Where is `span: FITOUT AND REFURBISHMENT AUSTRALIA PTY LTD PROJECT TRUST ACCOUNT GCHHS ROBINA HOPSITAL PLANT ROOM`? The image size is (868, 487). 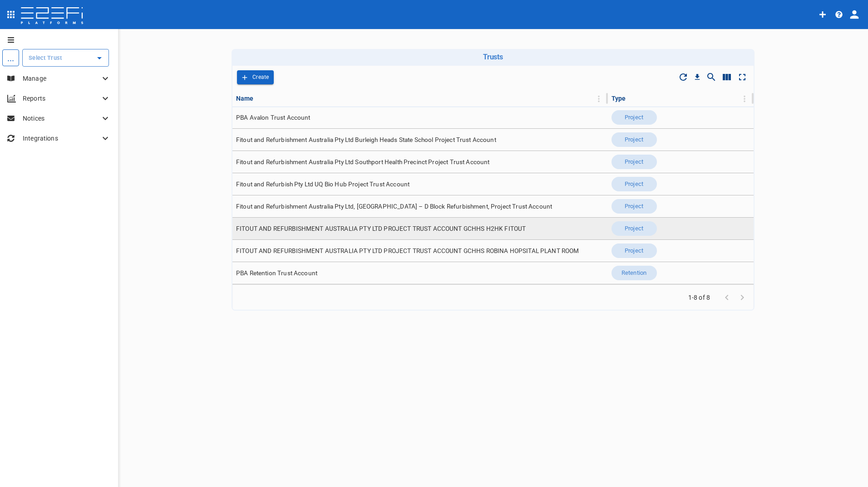
span: FITOUT AND REFURBISHMENT AUSTRALIA PTY LTD PROJECT TRUST ACCOUNT GCHHS ROBINA HOPSITAL PLANT ROOM is located at coordinates (408, 251).